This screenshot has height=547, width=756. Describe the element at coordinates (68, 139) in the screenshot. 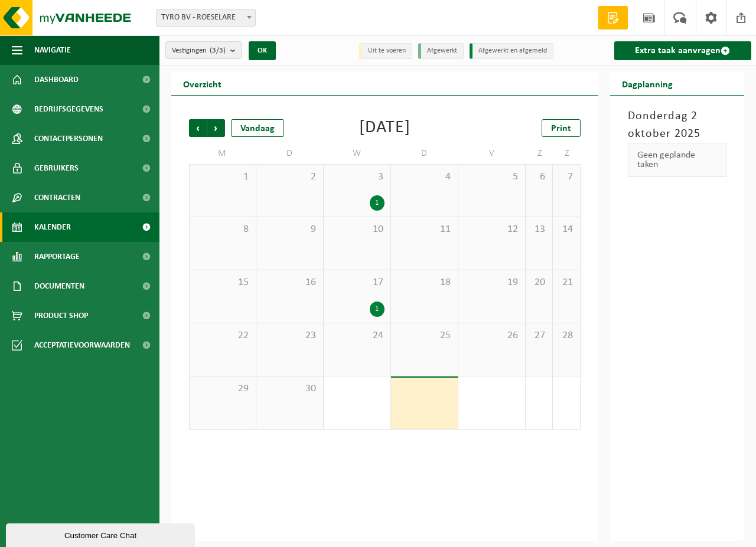

I see `span: Contactpersonen` at that location.